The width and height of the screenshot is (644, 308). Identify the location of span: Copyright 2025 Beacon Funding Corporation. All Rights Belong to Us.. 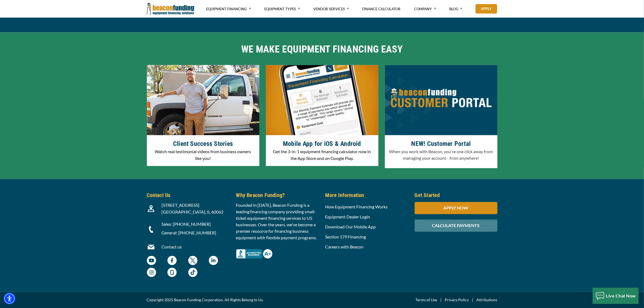
(205, 300).